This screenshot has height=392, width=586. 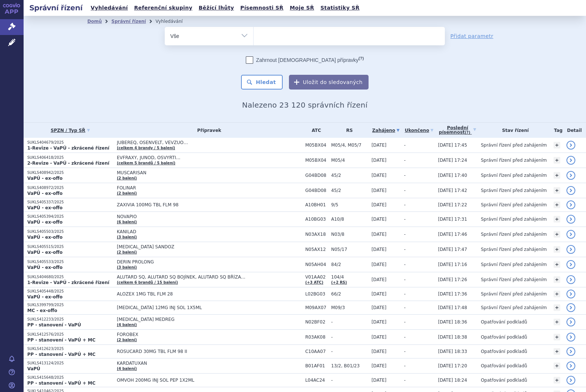 What do you see at coordinates (316, 277) in the screenshot?
I see `span: V01AA02` at bounding box center [316, 277].